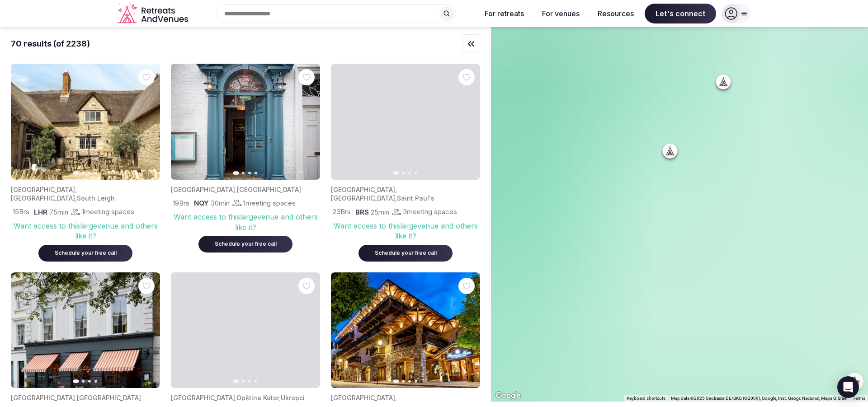 Image resolution: width=868 pixels, height=407 pixels. What do you see at coordinates (59, 212) in the screenshot?
I see `span: 75 min` at bounding box center [59, 212].